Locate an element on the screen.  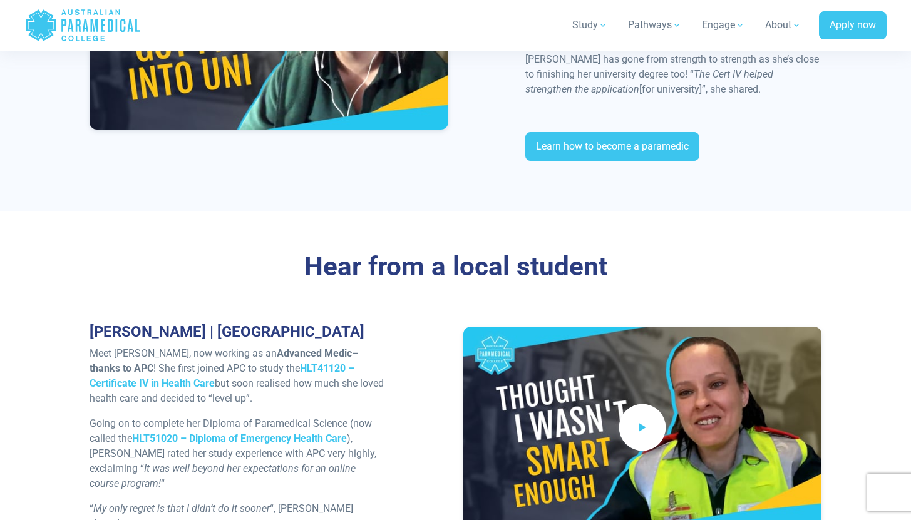
a: About is located at coordinates (783, 25).